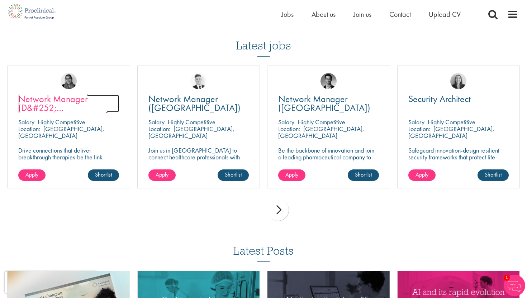 This screenshot has height=298, width=527. I want to click on span: Contact, so click(400, 14).